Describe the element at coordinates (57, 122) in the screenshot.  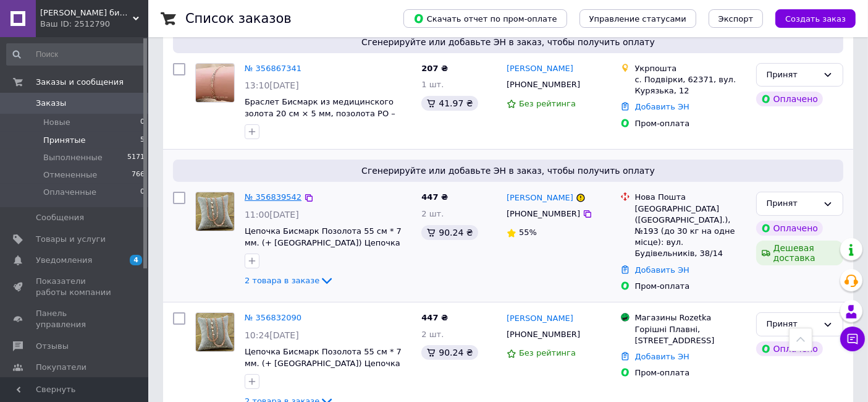
I see `span: Новые` at that location.